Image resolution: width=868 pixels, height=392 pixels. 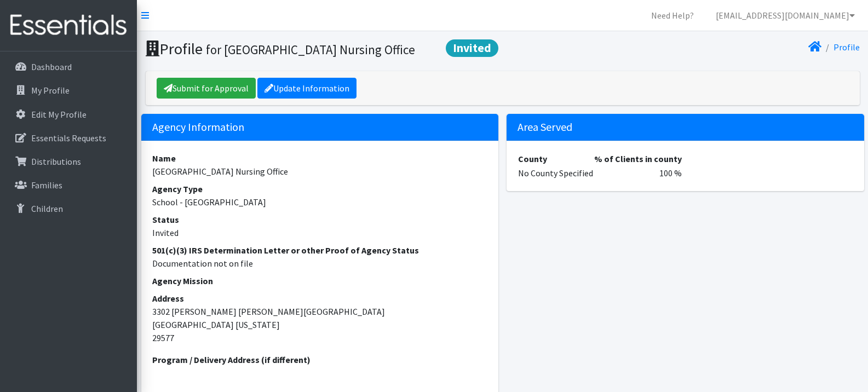 I want to click on a: Update Information, so click(x=307, y=88).